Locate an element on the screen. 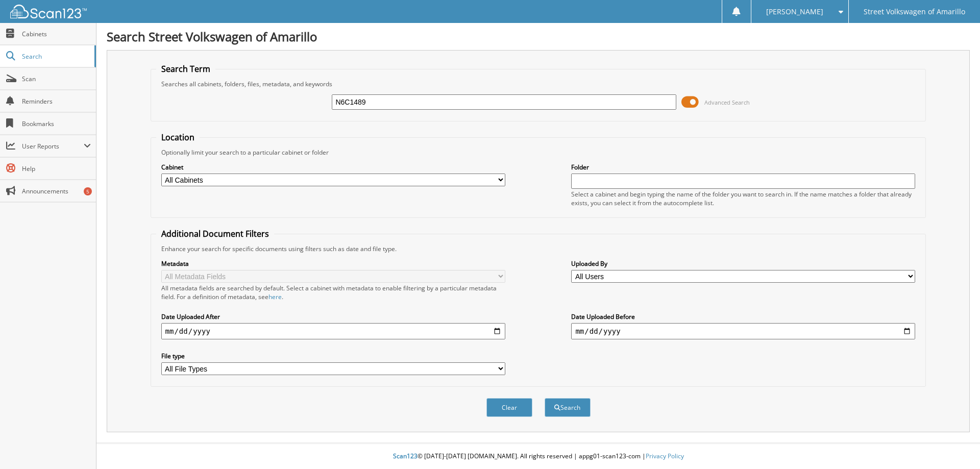  div: Select a cabinet and begin typing the name of the folder you want to search in. If the name match... is located at coordinates (743, 198).